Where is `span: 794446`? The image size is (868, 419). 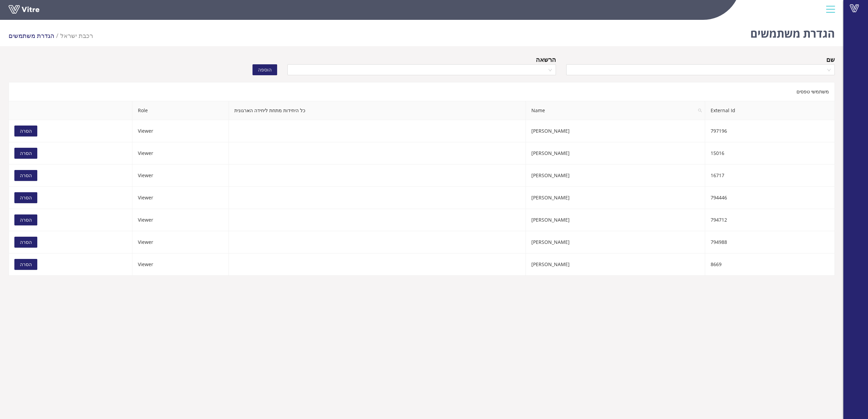 span: 794446 is located at coordinates (719, 197).